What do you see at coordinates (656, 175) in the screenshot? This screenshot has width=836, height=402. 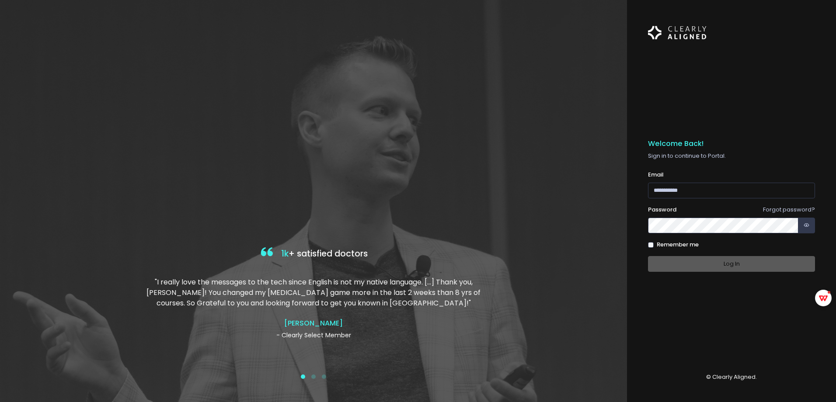 I see `label: Email` at bounding box center [656, 175].